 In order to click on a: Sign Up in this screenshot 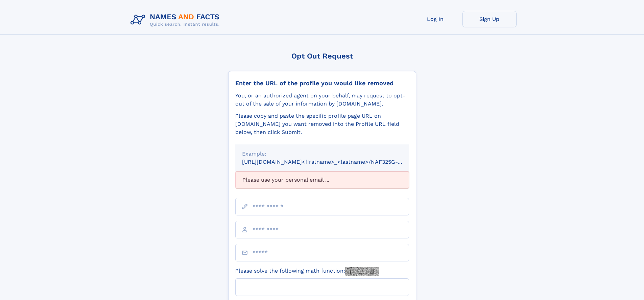, I will do `click(490, 19)`.